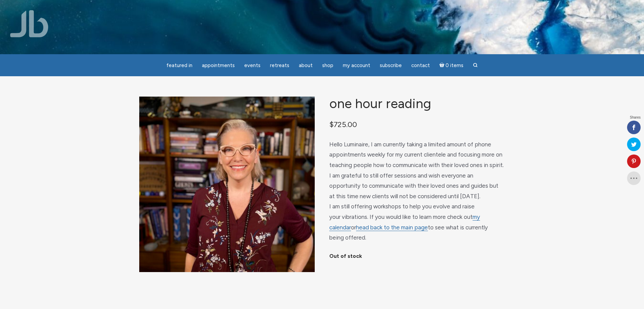 This screenshot has width=644, height=309. What do you see at coordinates (405, 223) in the screenshot?
I see `a: my calendar` at bounding box center [405, 223].